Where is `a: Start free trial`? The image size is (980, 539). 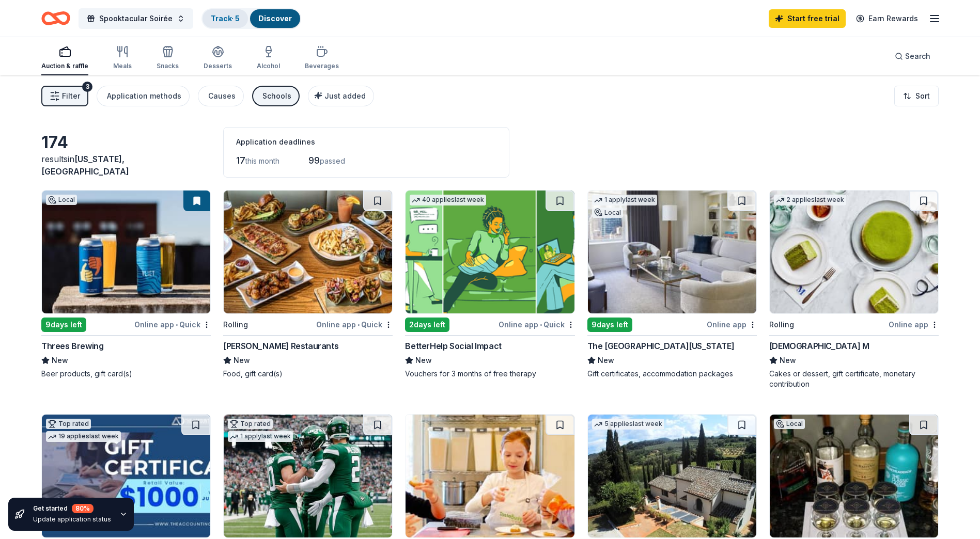 a: Start free trial is located at coordinates (807, 19).